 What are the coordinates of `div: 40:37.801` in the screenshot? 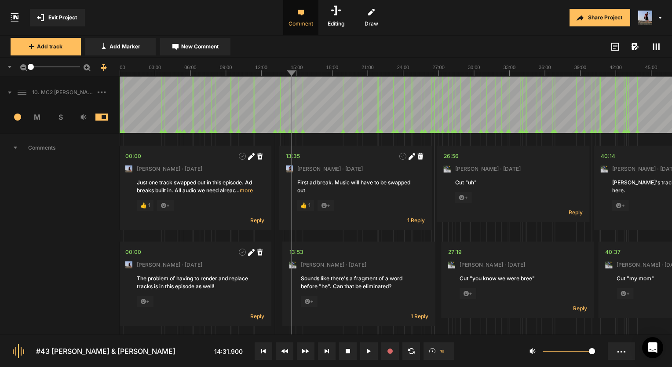 It's located at (612, 252).